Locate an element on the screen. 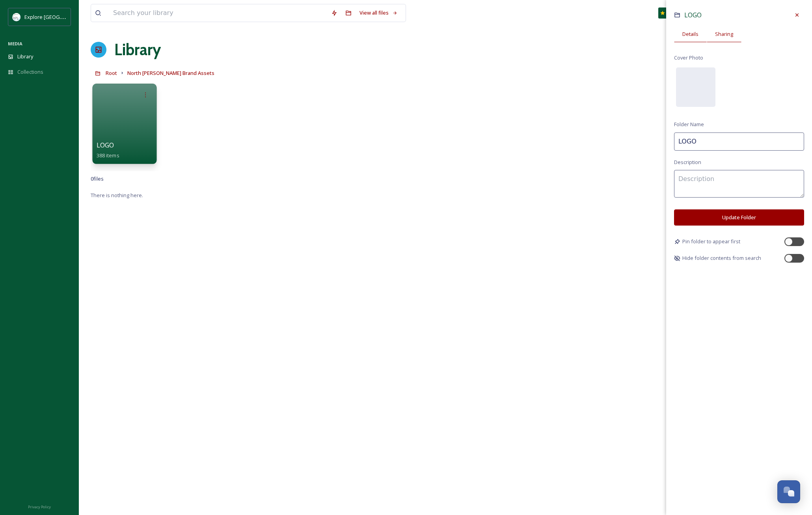  span: Description is located at coordinates (688, 162).